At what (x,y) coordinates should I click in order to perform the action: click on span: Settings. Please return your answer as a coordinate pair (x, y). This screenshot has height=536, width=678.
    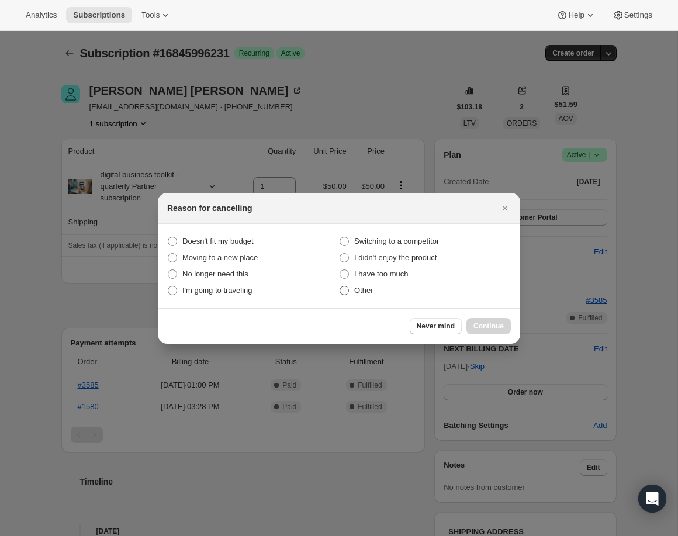
    Looking at the image, I should click on (638, 15).